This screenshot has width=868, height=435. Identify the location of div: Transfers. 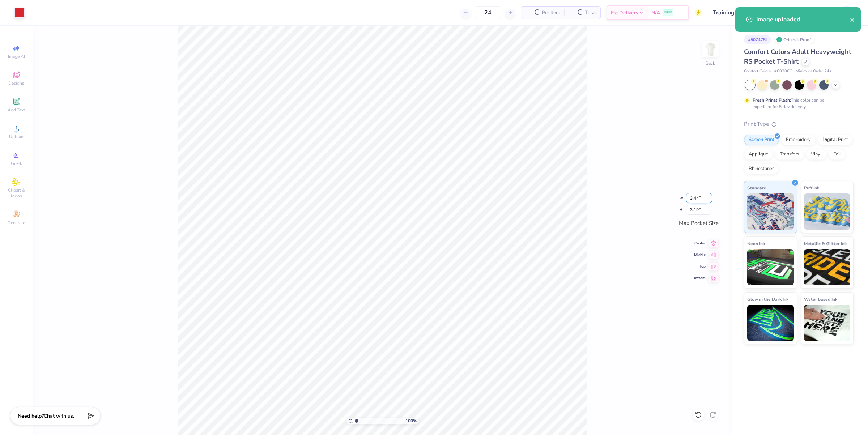
(789, 155).